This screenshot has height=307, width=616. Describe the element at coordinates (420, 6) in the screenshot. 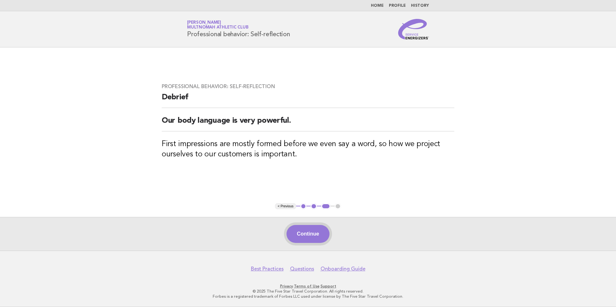

I see `a: History` at that location.